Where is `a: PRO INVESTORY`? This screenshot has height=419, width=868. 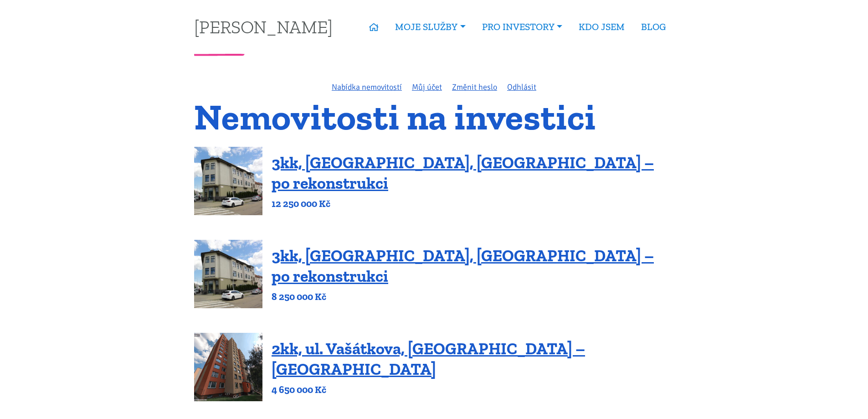 a: PRO INVESTORY is located at coordinates (522, 27).